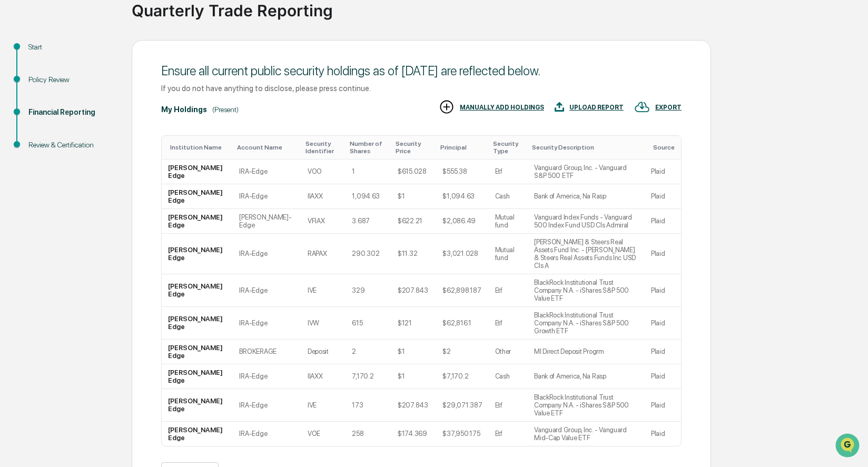 This screenshot has height=467, width=868. I want to click on img: MANUALLY ADD HOLDINGS, so click(447, 107).